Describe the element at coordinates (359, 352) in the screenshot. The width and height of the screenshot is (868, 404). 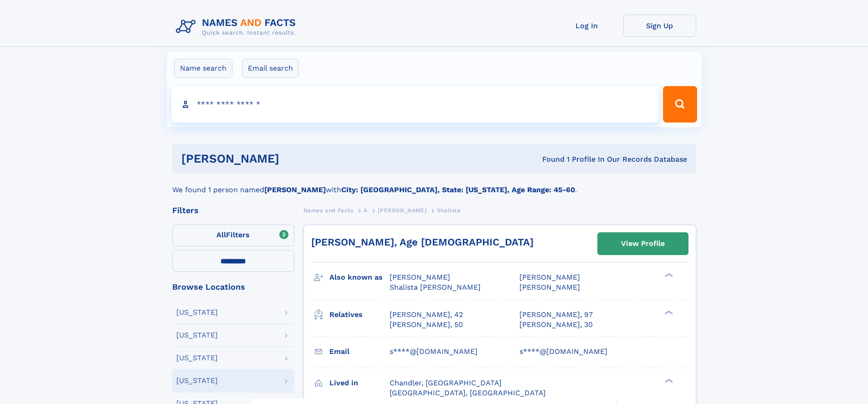
I see `h3: Email` at that location.